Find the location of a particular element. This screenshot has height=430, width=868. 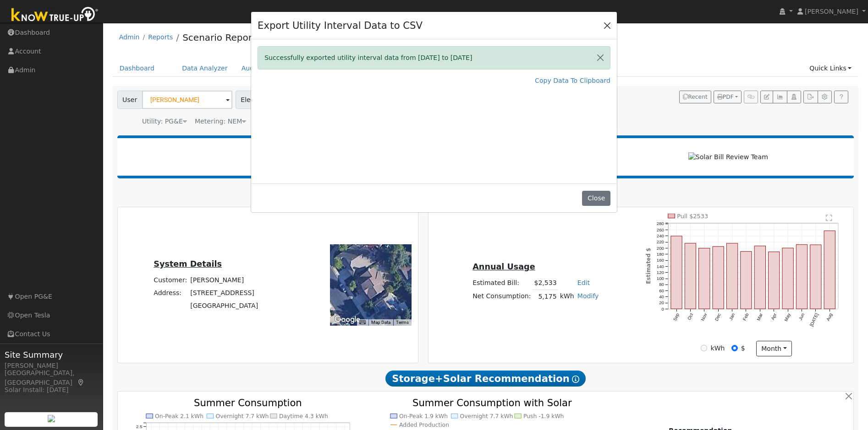

h4: Export Utility Interval Data to CSV is located at coordinates (340, 26).